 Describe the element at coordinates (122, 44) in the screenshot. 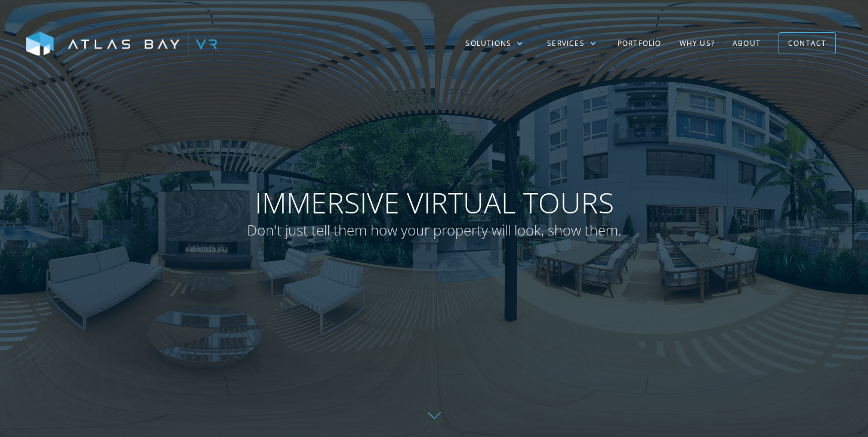

I see `img: Atlas Bay VR Logo` at that location.